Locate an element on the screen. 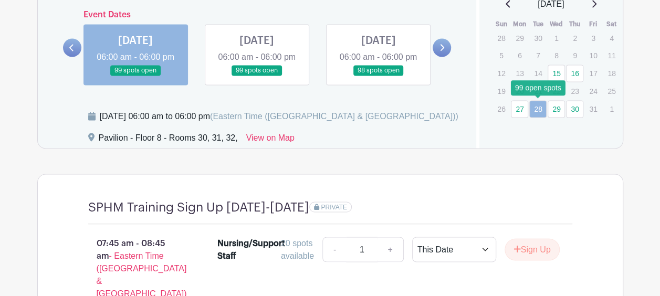 The height and width of the screenshot is (296, 660). p: 25 is located at coordinates (612, 91).